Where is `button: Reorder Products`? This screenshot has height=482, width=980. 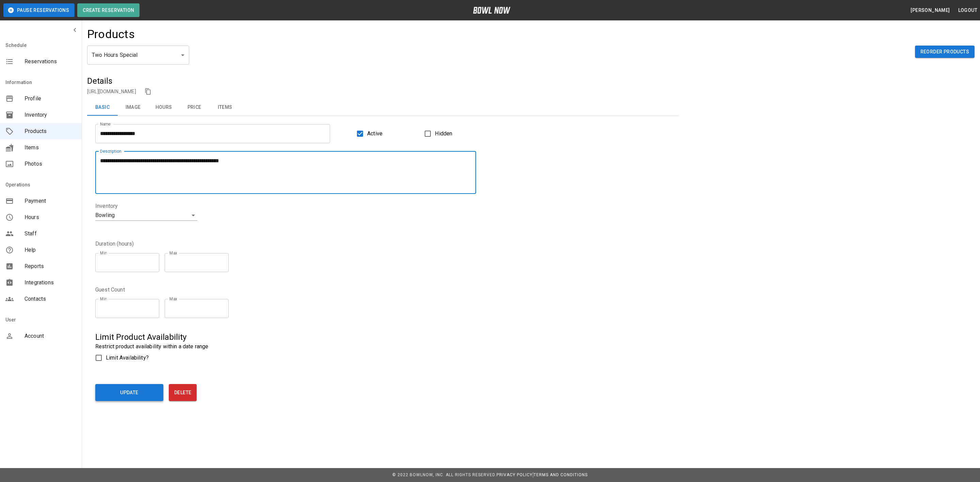
button: Reorder Products is located at coordinates (945, 52).